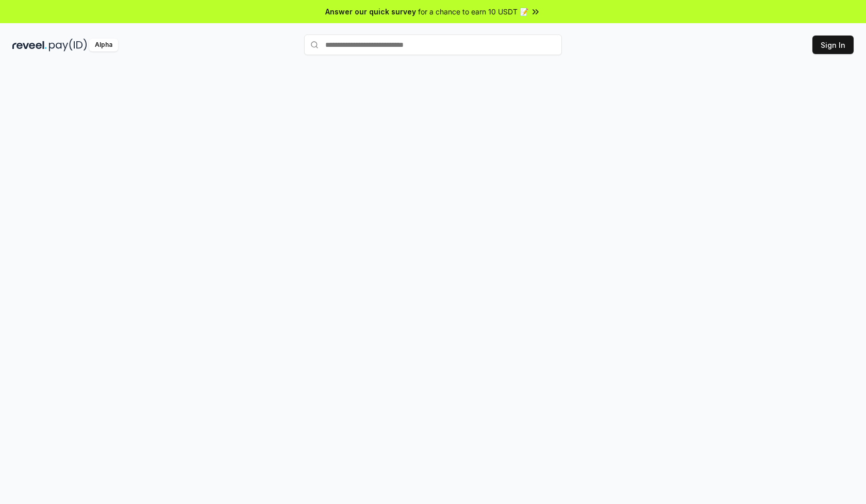 Image resolution: width=866 pixels, height=504 pixels. What do you see at coordinates (474, 11) in the screenshot?
I see `span: for a chance to earn 10 USDT 📝` at bounding box center [474, 11].